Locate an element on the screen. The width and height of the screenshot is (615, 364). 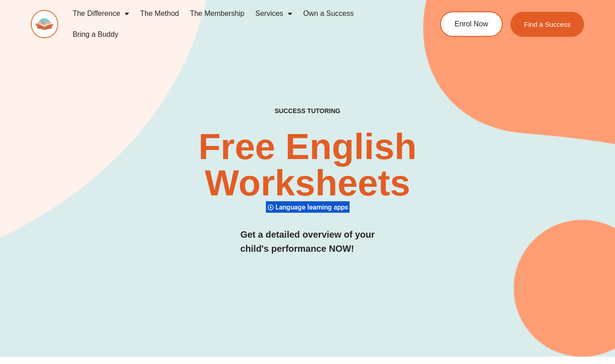
div: Language learning apps is located at coordinates (308, 207).